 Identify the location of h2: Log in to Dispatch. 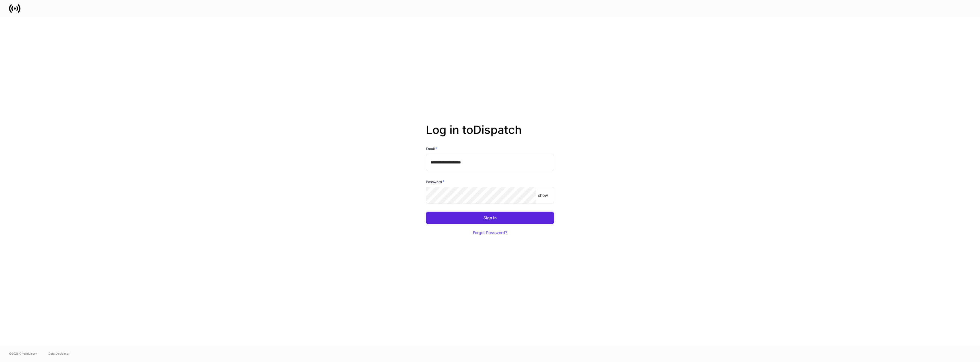
(490, 135).